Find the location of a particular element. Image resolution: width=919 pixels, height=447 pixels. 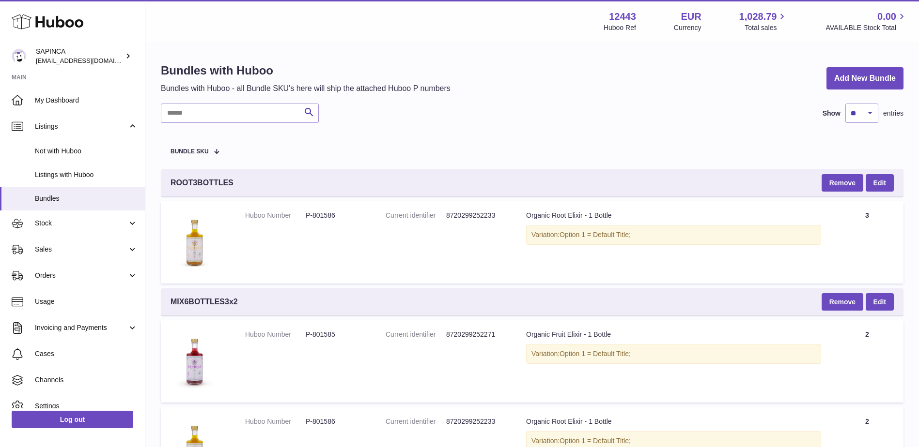

td: 3 is located at coordinates (867, 243).